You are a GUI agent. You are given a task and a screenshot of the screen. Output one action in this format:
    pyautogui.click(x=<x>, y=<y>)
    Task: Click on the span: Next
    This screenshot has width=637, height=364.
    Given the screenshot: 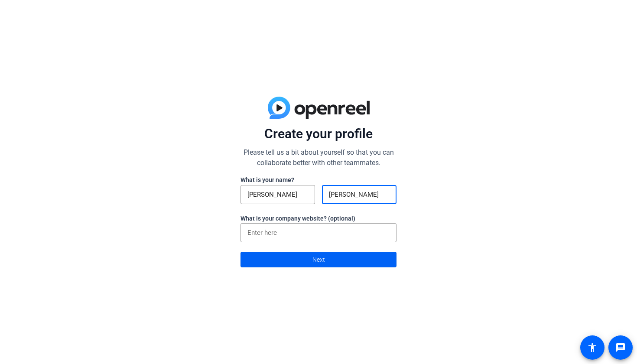 What is the action you would take?
    pyautogui.click(x=319, y=260)
    